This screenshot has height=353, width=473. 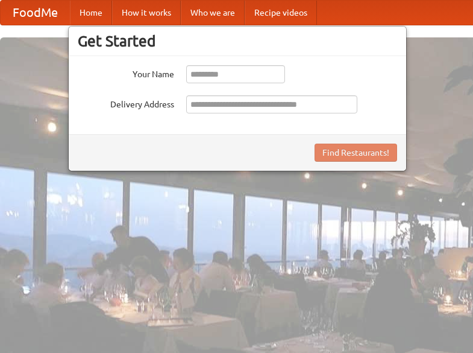 I want to click on h3: Get Started, so click(x=238, y=41).